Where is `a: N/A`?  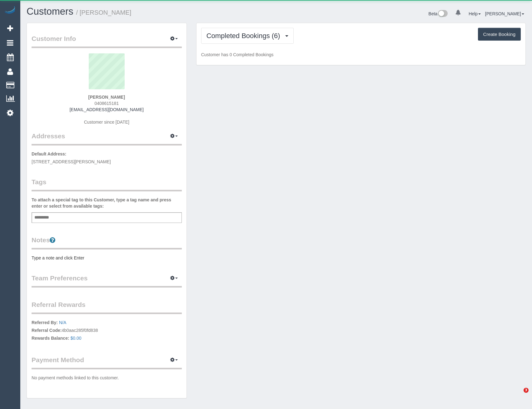
a: N/A is located at coordinates (63, 323).